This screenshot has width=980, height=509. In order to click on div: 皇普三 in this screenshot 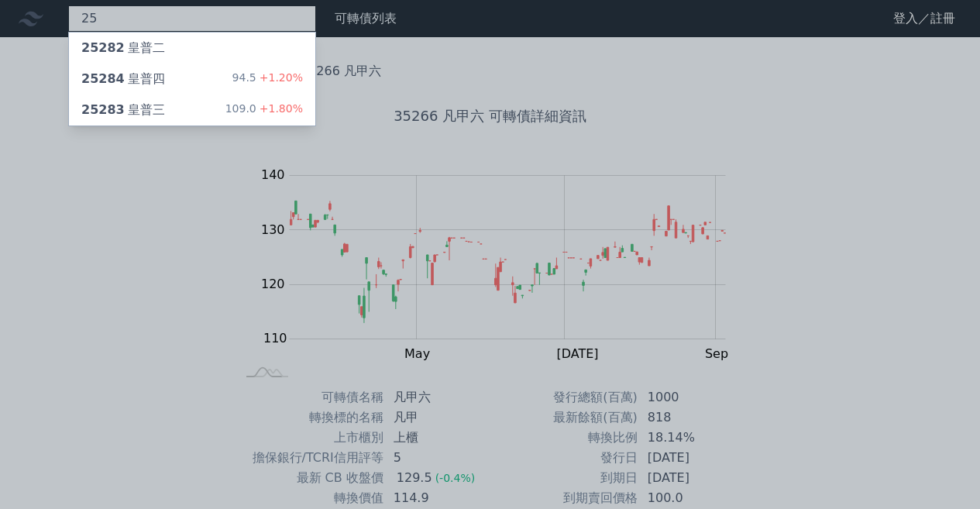, I will do `click(123, 110)`.